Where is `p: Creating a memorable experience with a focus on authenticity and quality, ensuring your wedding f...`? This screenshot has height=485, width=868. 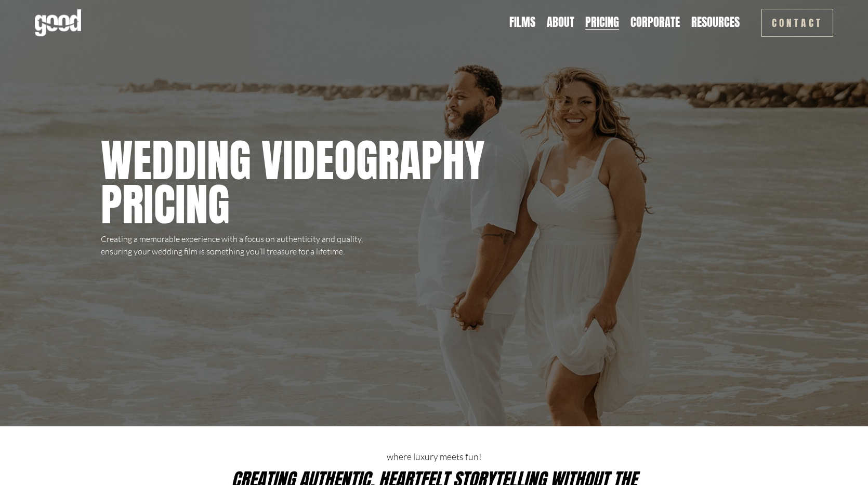 p: Creating a memorable experience with a focus on authenticity and quality, ensuring your wedding f... is located at coordinates (235, 245).